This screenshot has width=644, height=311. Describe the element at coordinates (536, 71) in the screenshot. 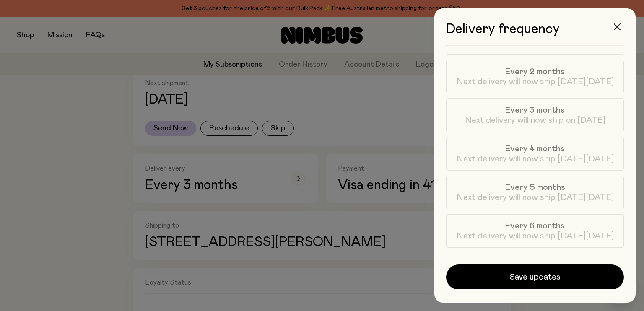

I see `span: Every 2 months` at that location.